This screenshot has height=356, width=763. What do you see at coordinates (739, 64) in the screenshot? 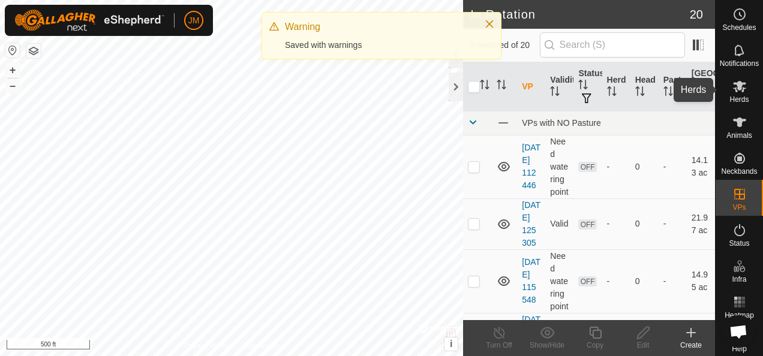
I see `span: Notifications` at bounding box center [739, 64].